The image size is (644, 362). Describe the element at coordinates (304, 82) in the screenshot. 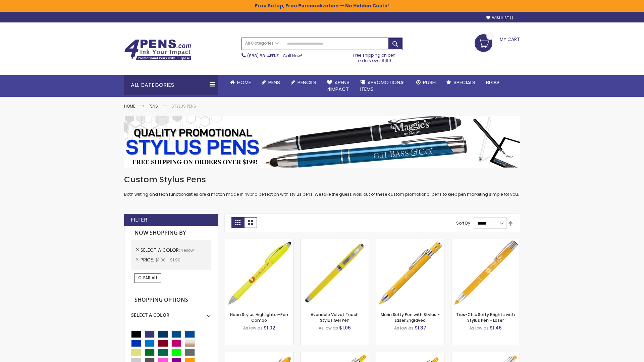

I see `a: Pencils` at that location.